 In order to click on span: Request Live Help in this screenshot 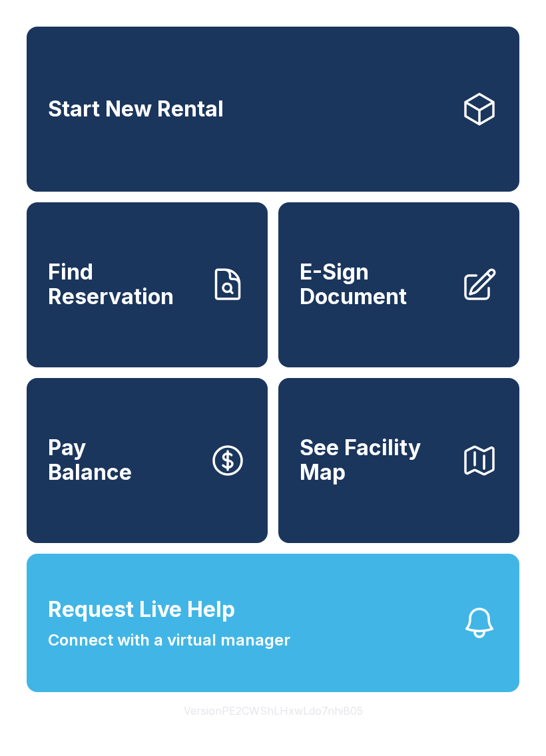, I will do `click(141, 610)`.